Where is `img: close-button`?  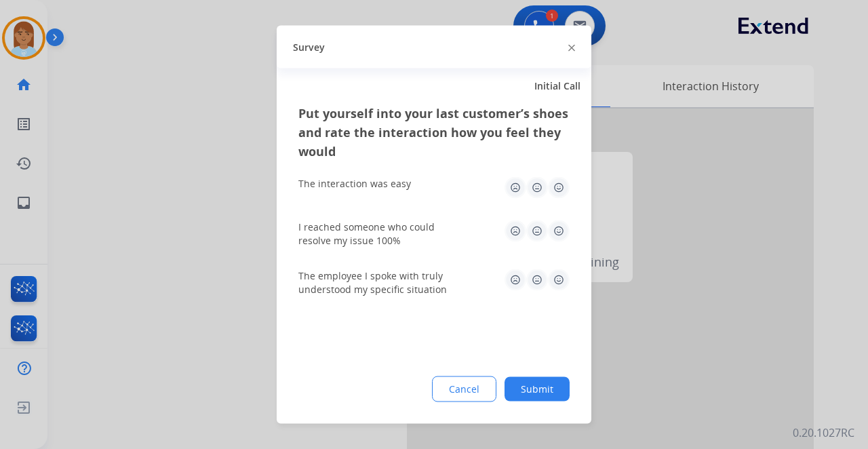
img: close-button is located at coordinates (572, 47).